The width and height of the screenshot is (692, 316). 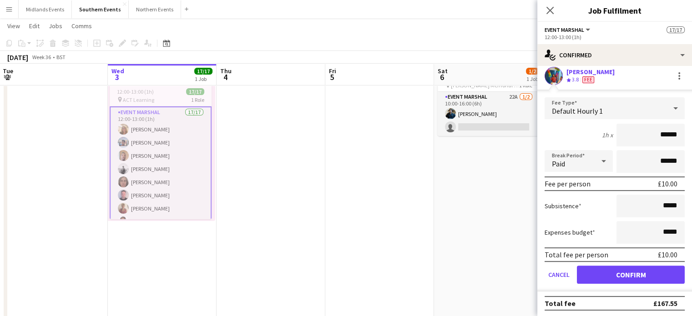 What do you see at coordinates (197, 100) in the screenshot?
I see `span: 1 Role` at bounding box center [197, 100].